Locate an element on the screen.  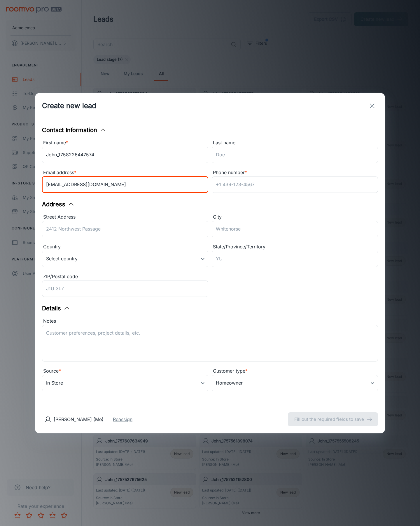
div: First name is located at coordinates (125, 143).